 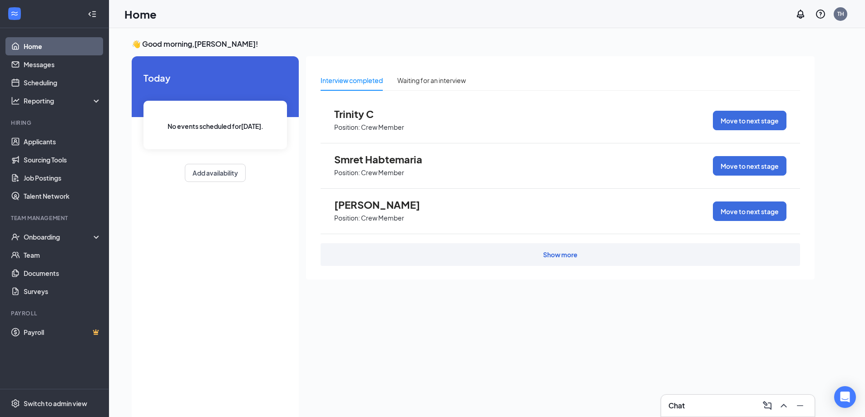 What do you see at coordinates (784, 406) in the screenshot?
I see `button: ChevronUp` at bounding box center [784, 406].